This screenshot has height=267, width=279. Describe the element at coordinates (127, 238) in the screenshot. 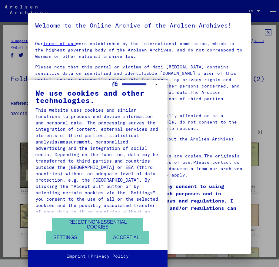

I see `button: Accept all` at that location.